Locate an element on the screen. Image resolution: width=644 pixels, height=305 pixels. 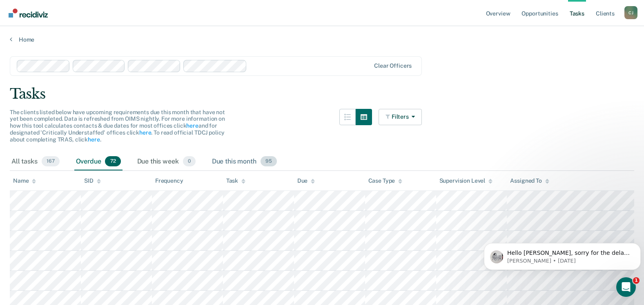
p: Message from Kim, sent 4w ago is located at coordinates (88, 35).